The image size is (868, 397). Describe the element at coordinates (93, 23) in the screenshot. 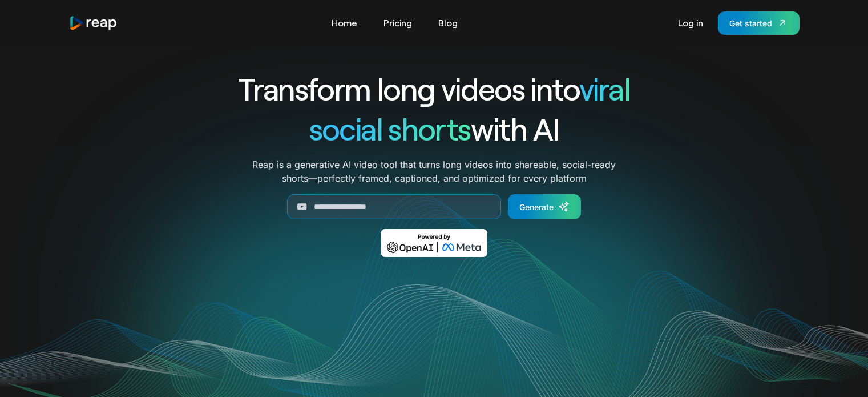

I see `a: home` at that location.